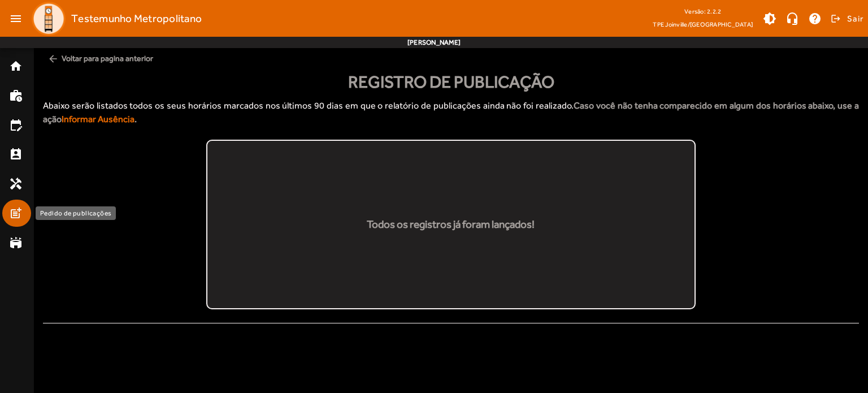  I want to click on strong: Informar Ausência, so click(98, 119).